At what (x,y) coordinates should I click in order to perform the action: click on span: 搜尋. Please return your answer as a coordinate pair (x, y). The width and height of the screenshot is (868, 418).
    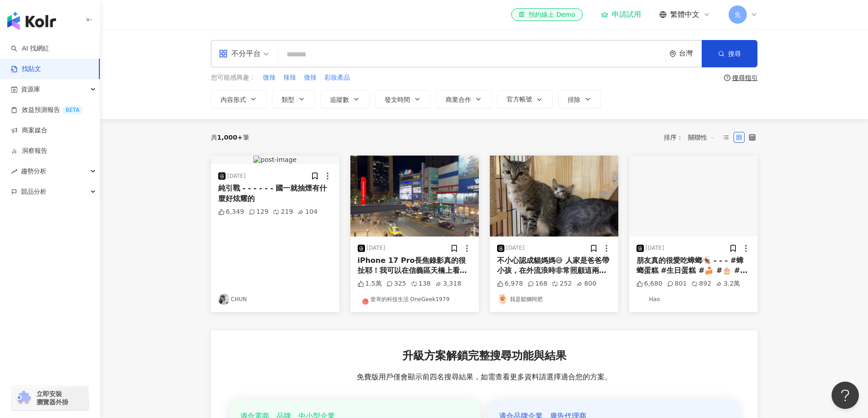
    Looking at the image, I should click on (735, 54).